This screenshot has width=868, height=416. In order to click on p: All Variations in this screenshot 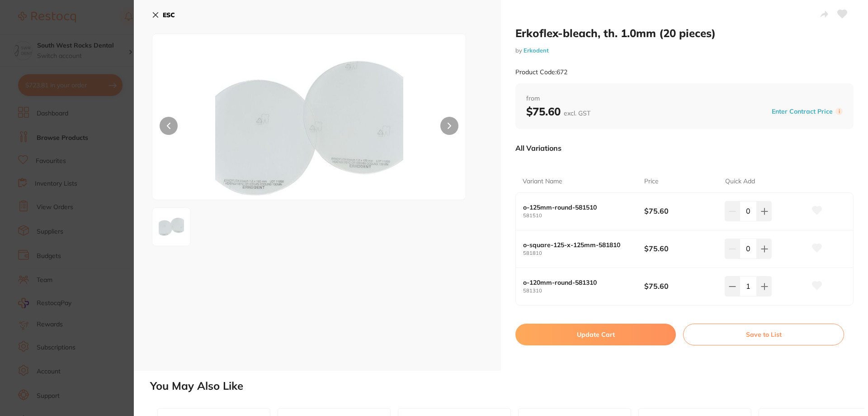, I will do `click(539, 148)`.